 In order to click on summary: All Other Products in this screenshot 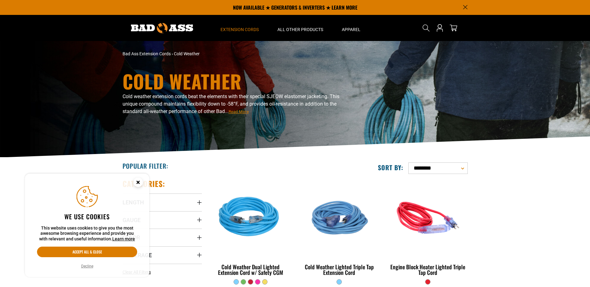, I will do `click(300, 28)`.